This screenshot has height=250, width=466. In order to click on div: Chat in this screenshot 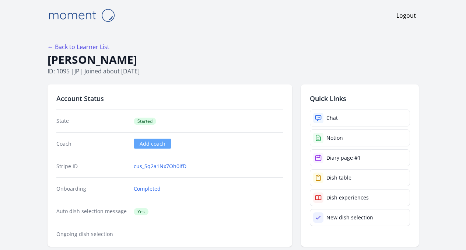, I will do `click(332, 118)`.